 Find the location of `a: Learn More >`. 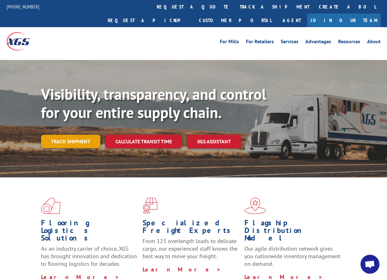

a: Learn More > is located at coordinates (182, 269).